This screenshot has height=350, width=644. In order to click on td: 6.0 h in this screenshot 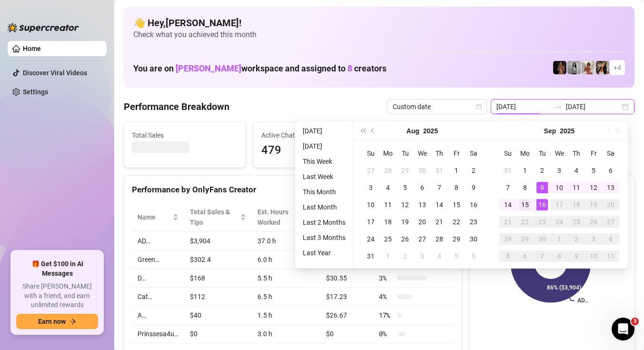, I will do `click(286, 260)`.